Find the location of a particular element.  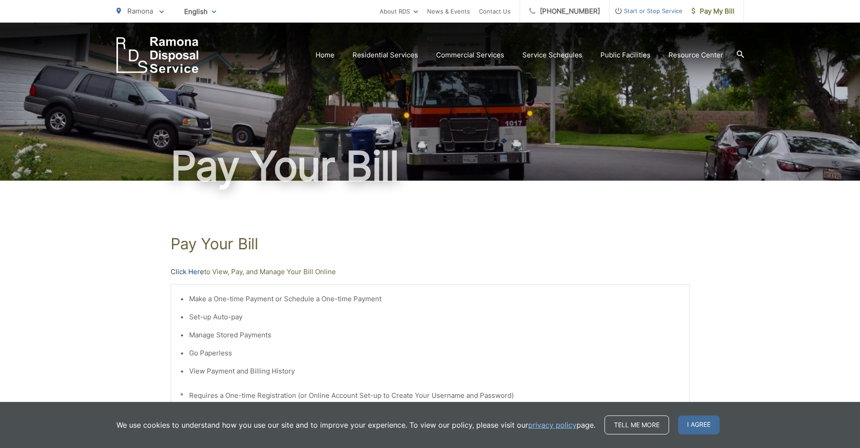

li: Make a One-time Payment or Schedule a One-time Payment is located at coordinates (435, 299).